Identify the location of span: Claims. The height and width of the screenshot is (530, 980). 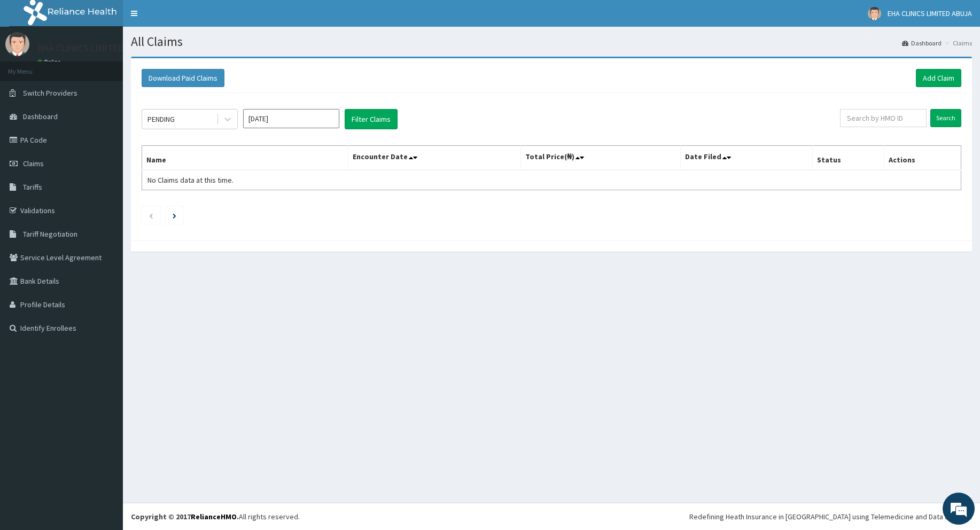
(33, 164).